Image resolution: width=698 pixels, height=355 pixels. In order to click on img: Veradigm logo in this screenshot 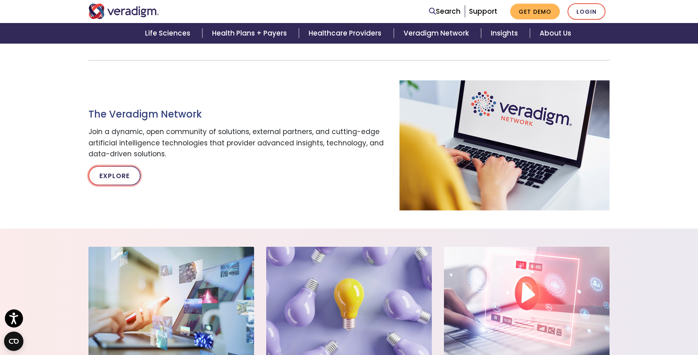, I will do `click(124, 11)`.